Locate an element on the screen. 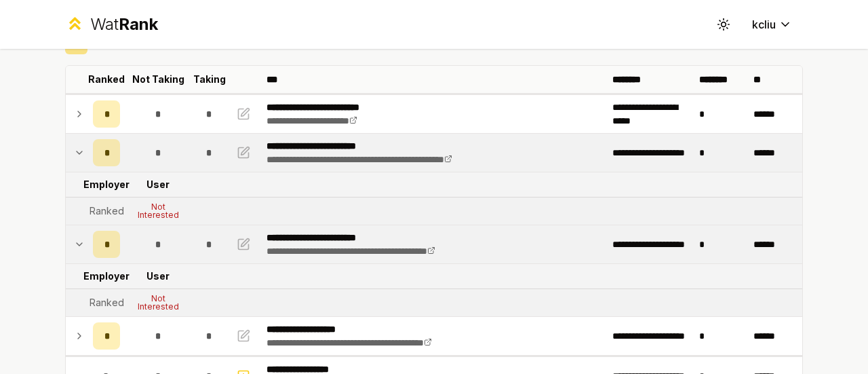 This screenshot has width=868, height=374. button: kcliu is located at coordinates (772, 24).